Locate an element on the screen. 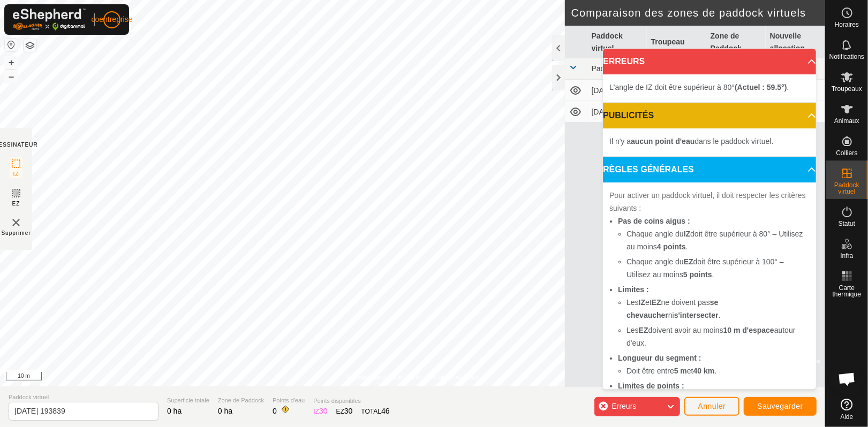 The image size is (868, 427). font: Supprimer is located at coordinates (15, 233).